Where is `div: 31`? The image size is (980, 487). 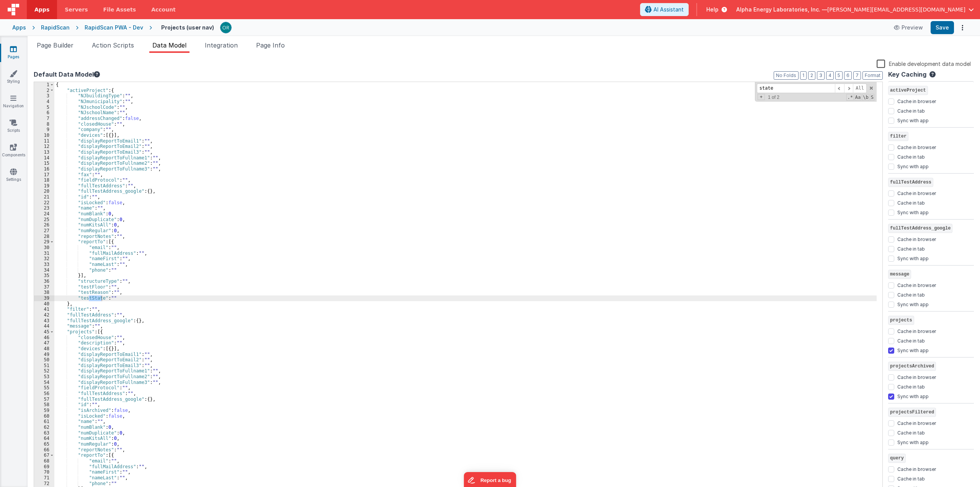 div: 31 is located at coordinates (44, 253).